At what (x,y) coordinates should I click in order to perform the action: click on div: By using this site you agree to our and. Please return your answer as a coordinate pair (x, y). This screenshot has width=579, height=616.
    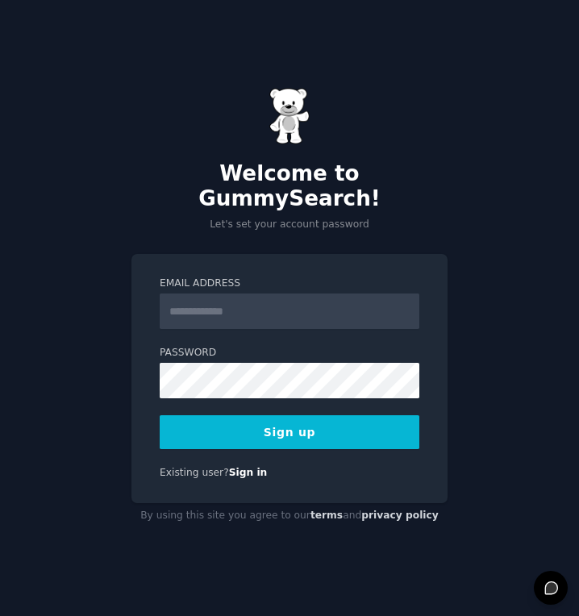
    Looking at the image, I should click on (290, 516).